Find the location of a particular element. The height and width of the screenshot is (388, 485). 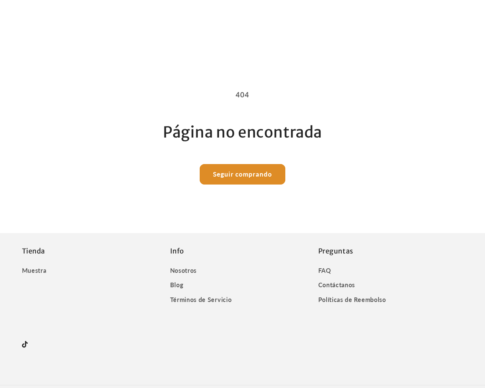

a: Términos de Servicio is located at coordinates (201, 300).